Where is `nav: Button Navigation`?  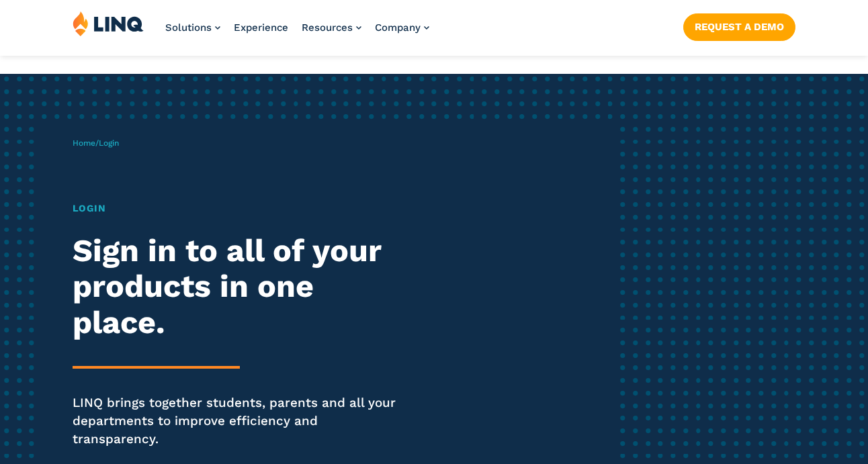
nav: Button Navigation is located at coordinates (739, 26).